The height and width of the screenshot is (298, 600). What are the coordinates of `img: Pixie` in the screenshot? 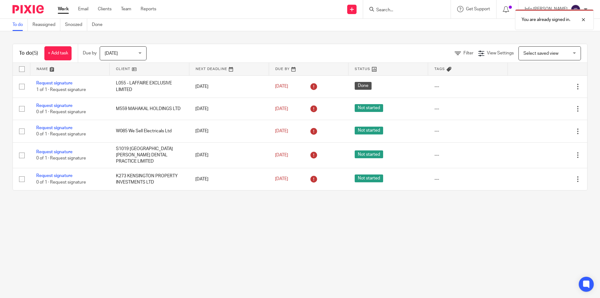 It's located at (28, 9).